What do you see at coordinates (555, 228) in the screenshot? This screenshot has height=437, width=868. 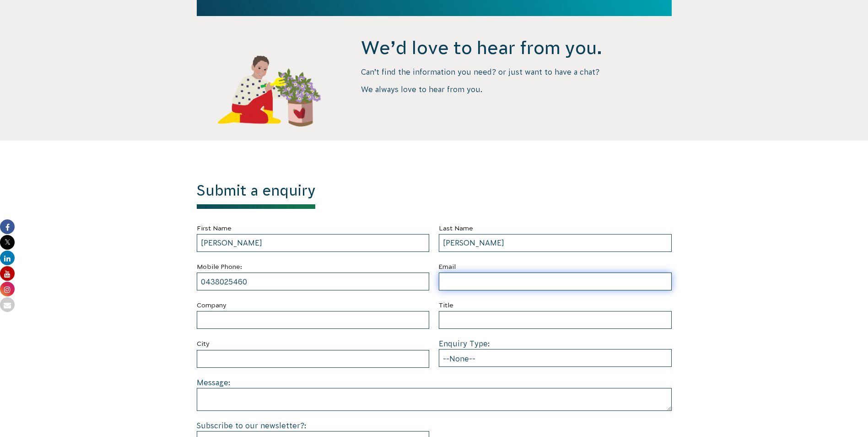 I see `label: Last Name` at bounding box center [555, 228].